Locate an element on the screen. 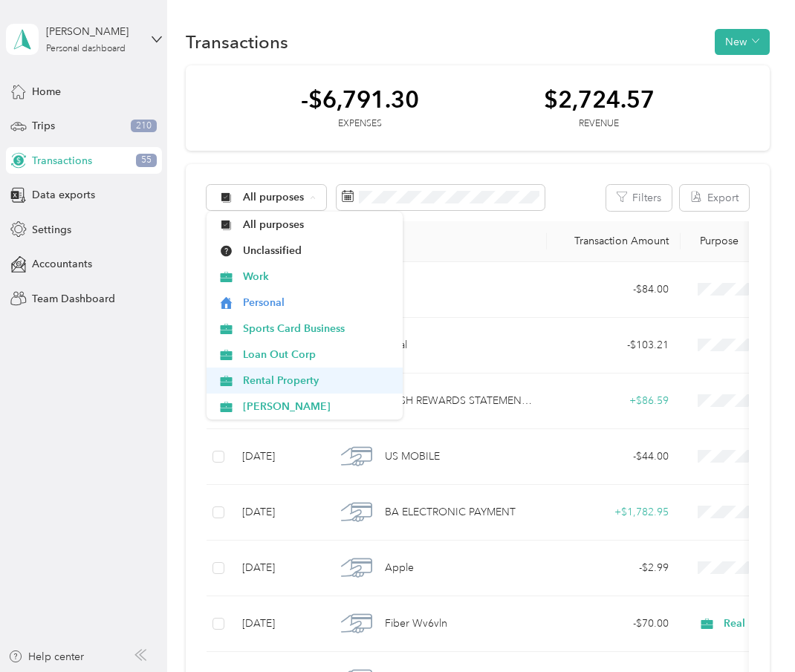 The height and width of the screenshot is (672, 795). span: Data exports is located at coordinates (63, 194).